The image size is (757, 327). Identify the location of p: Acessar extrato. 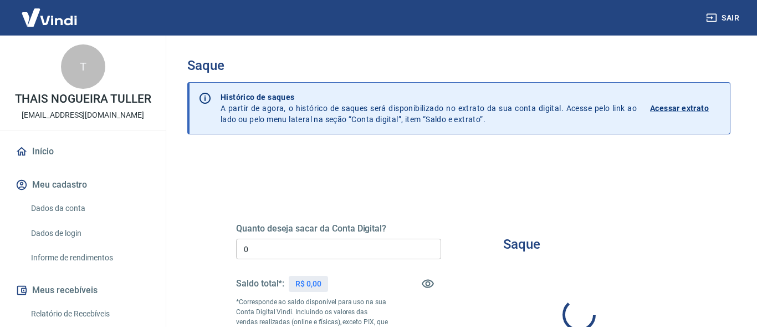
(680, 108).